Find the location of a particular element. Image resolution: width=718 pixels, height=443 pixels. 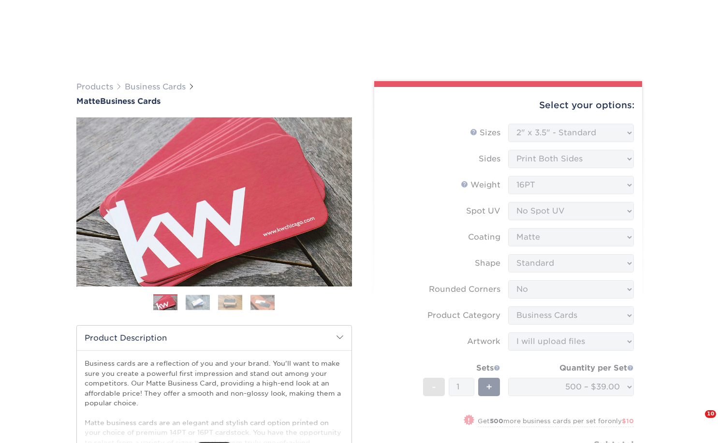

span: 10 is located at coordinates (710, 414).